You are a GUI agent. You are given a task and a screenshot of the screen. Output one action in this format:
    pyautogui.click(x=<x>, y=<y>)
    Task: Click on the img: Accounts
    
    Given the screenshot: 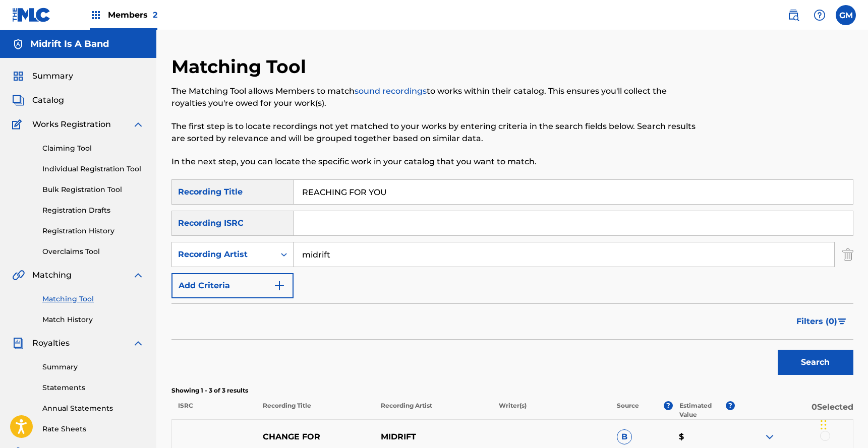 What is the action you would take?
    pyautogui.click(x=18, y=45)
    